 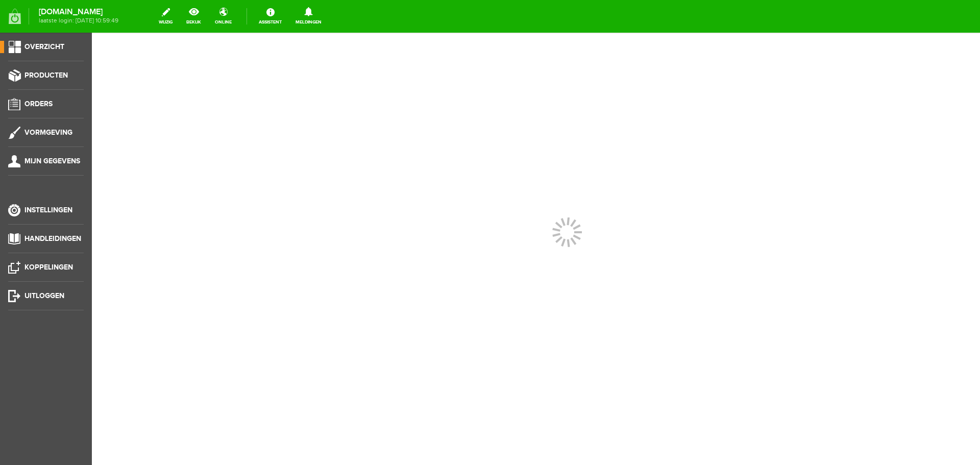 What do you see at coordinates (308, 16) in the screenshot?
I see `a: Meldingen` at bounding box center [308, 16].